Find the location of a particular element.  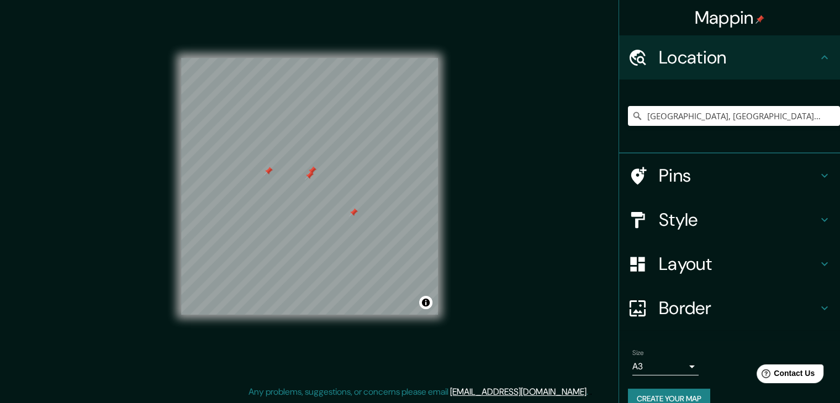

img: pin-icon.png is located at coordinates (760, 19).